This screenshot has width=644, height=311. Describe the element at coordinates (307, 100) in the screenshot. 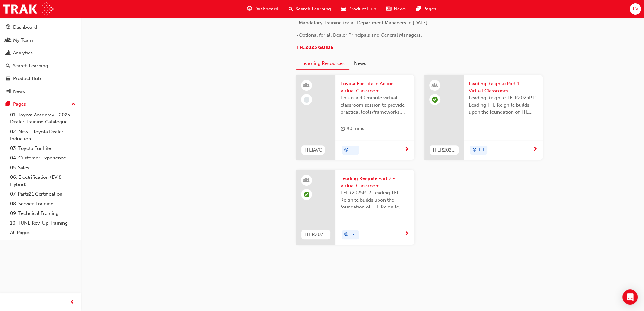

I see `span: learningRecordVerb_NONE-icon` at that location.